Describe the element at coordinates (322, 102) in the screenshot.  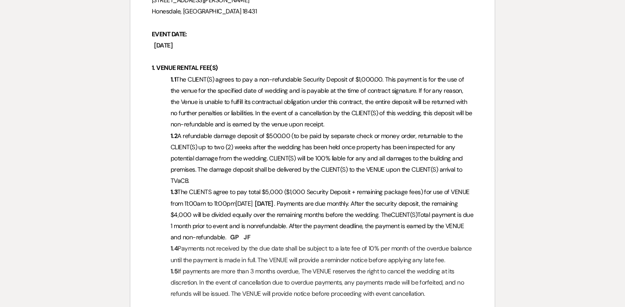
I see `span: The CLIENT(S) agrees to pay a non-refundable Security Deposit of $1,000.00. This payment is for t...` at that location.